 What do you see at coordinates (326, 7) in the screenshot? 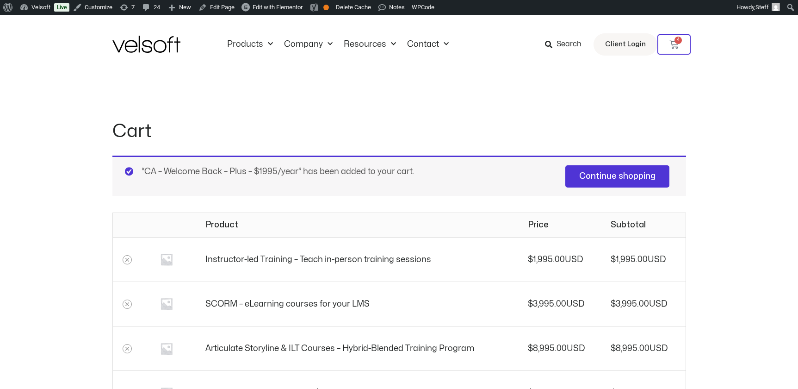
I see `div: OK` at bounding box center [326, 7].